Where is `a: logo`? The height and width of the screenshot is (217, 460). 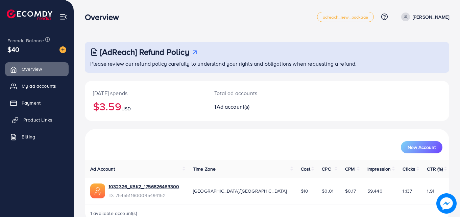 a: logo is located at coordinates (29, 15).